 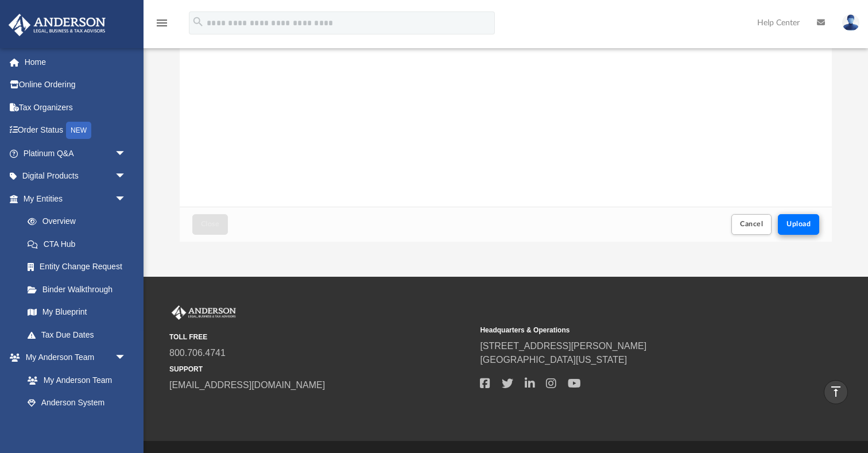 I want to click on a: My Entitiesarrow_drop_down, so click(x=75, y=199).